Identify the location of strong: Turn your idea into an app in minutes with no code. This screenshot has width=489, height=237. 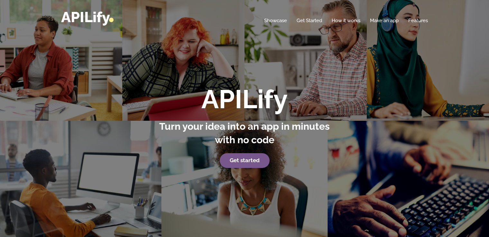
(244, 133).